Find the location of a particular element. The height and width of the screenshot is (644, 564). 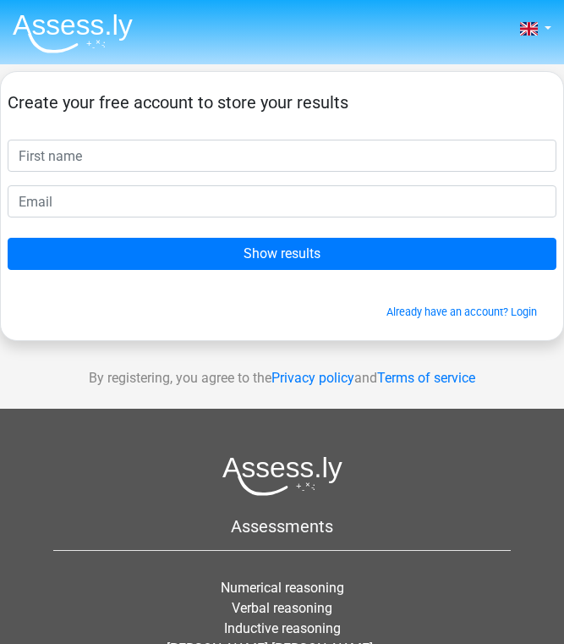

input: First name is located at coordinates (282, 156).